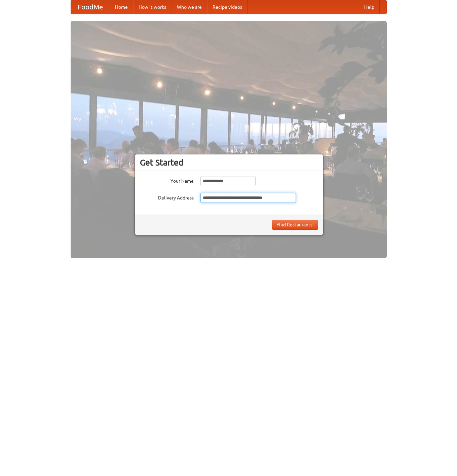 The height and width of the screenshot is (476, 457). I want to click on button: Find Restaurants!, so click(295, 224).